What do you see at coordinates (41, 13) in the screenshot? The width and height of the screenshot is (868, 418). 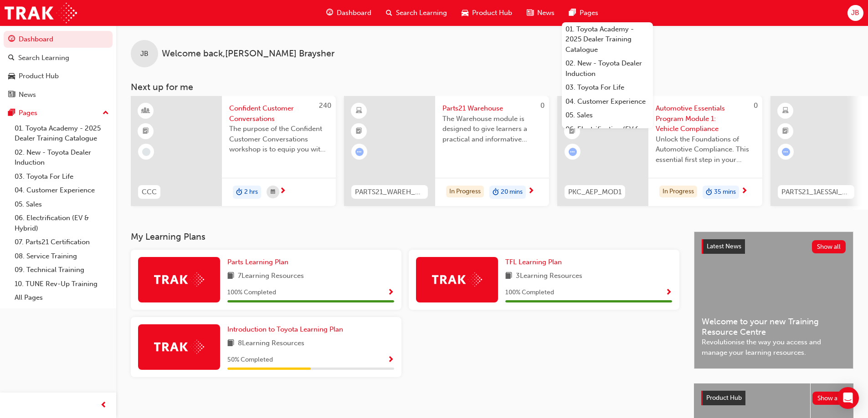 I see `a: Trak` at bounding box center [41, 13].